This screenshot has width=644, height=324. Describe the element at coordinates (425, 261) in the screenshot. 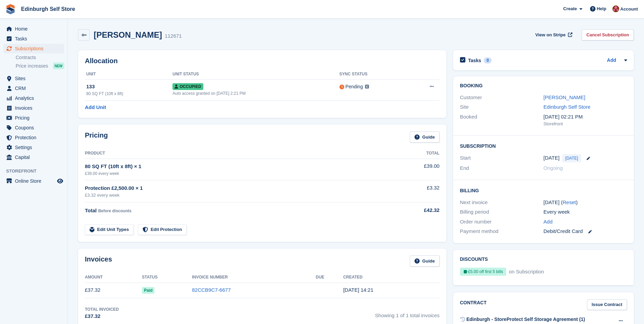

I see `a: Guide` at that location.